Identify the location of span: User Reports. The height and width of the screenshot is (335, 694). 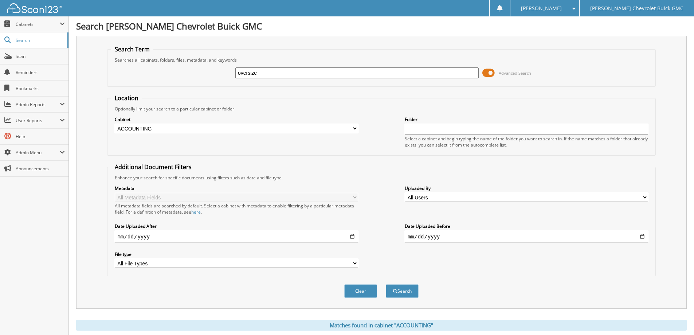
(38, 120).